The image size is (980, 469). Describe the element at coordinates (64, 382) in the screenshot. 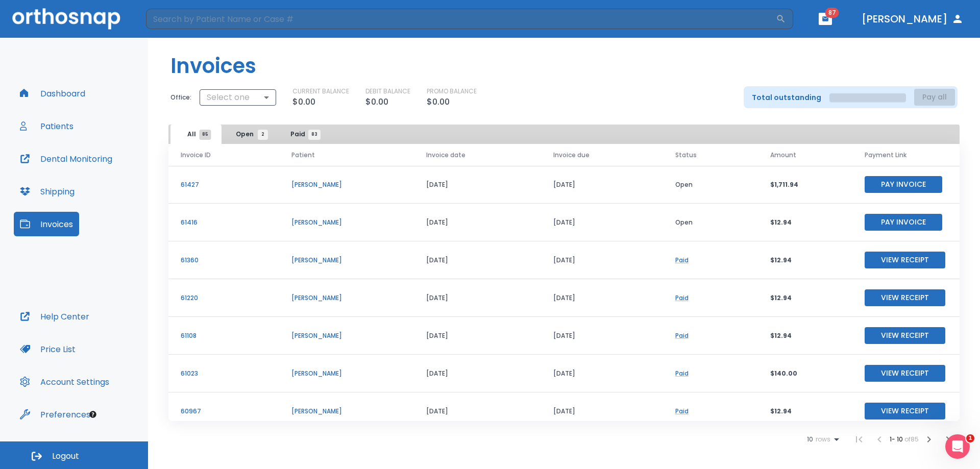

I see `a: Account Settings` at that location.